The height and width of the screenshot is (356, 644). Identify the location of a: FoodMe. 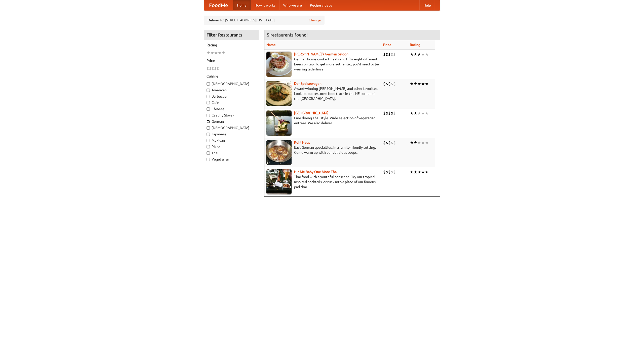
(218, 5).